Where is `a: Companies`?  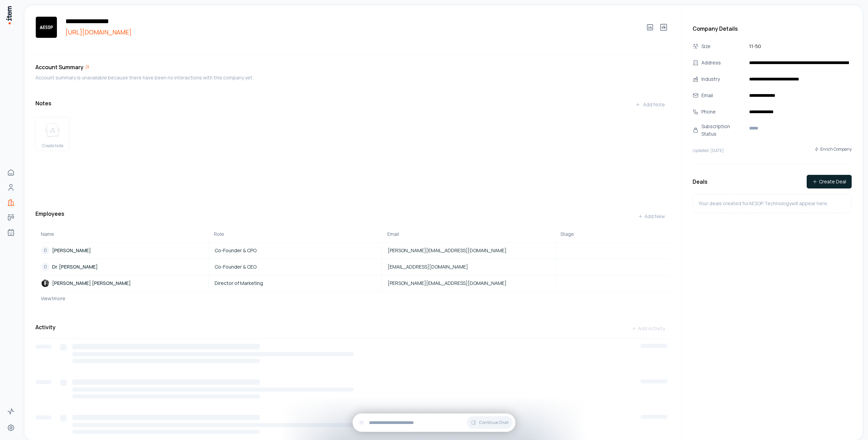 a: Companies is located at coordinates (11, 202).